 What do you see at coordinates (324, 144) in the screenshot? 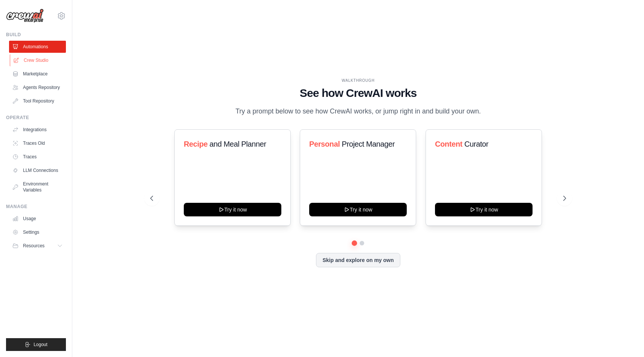
I see `span: Personal` at bounding box center [324, 144].